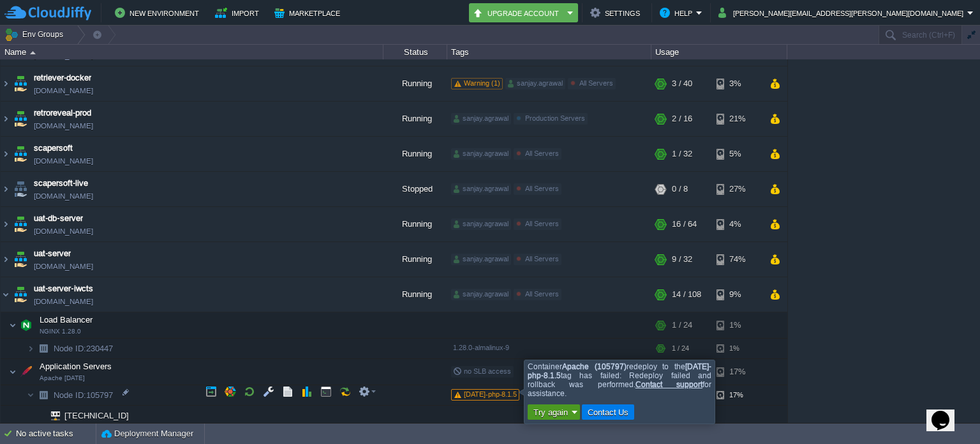 Image resolution: width=980 pixels, height=444 pixels. I want to click on img: CloudJiffy, so click(48, 13).